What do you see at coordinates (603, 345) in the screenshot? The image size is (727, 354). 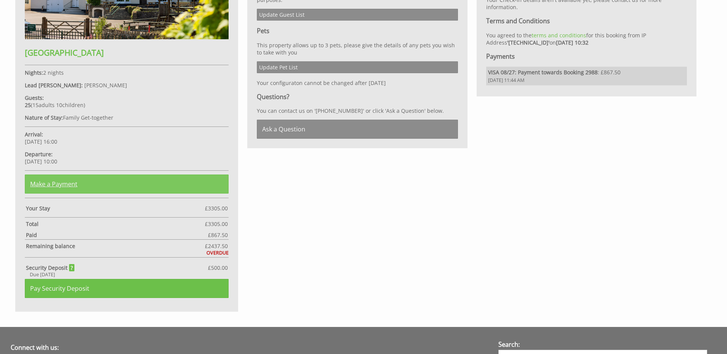 I see `h3: Search:` at bounding box center [603, 345].